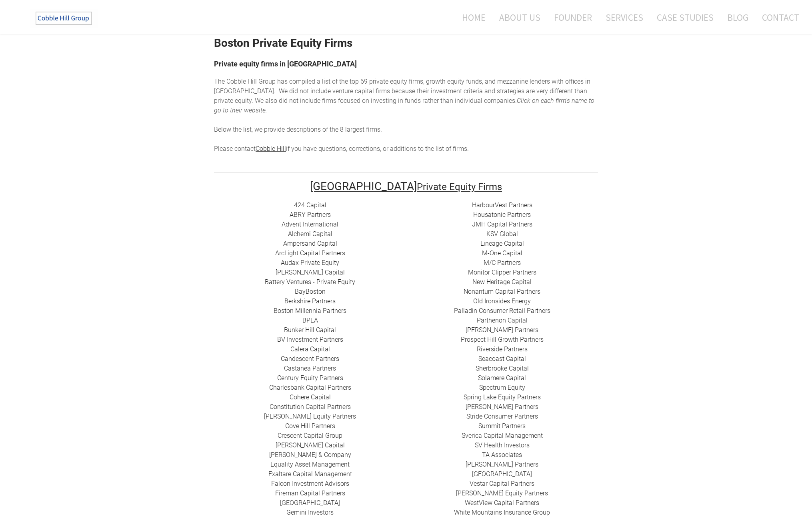  I want to click on a: ​Parthenon Capital, so click(502, 320).